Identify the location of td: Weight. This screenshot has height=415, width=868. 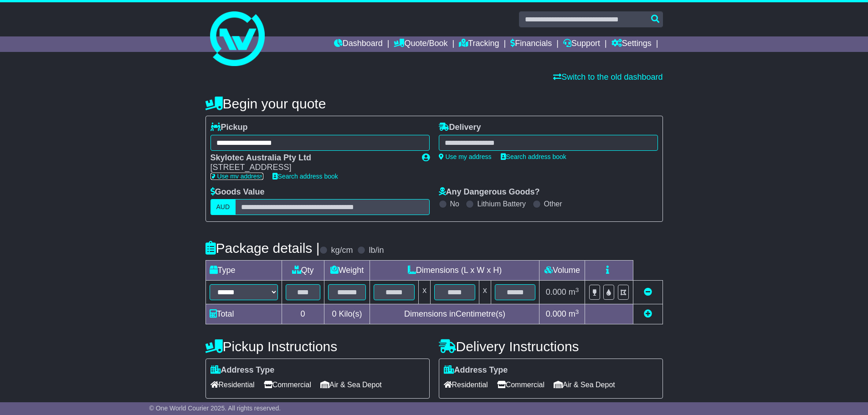
(347, 271).